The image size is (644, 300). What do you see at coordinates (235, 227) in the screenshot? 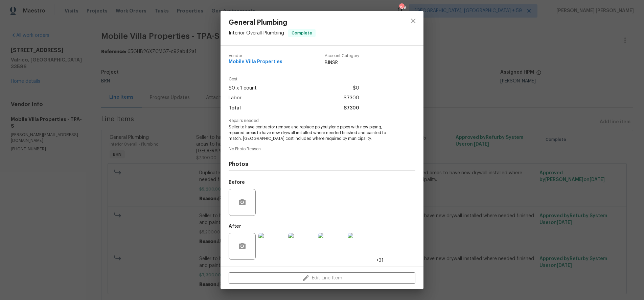
I see `h5: After` at bounding box center [235, 227].